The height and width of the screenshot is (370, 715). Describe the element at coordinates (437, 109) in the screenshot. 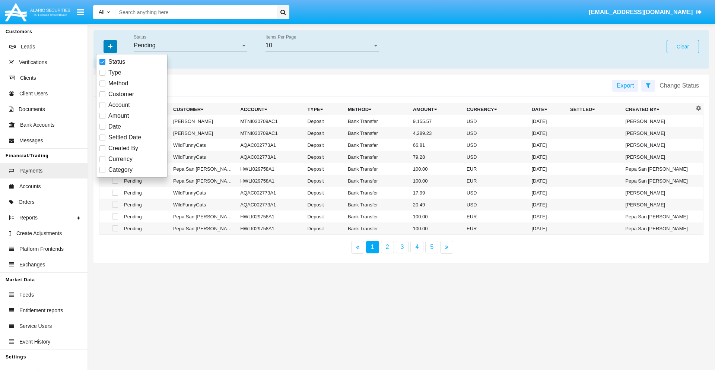

I see `th: Amount` at that location.